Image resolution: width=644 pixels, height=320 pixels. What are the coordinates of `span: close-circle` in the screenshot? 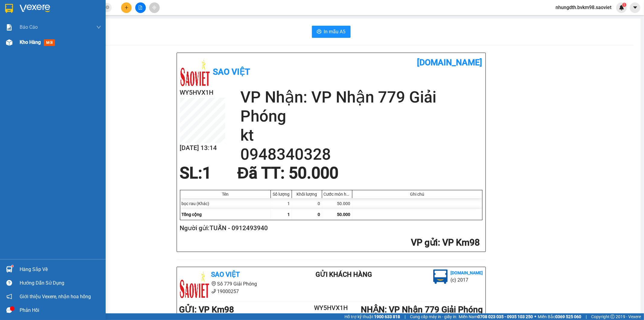 It's located at (108, 8).